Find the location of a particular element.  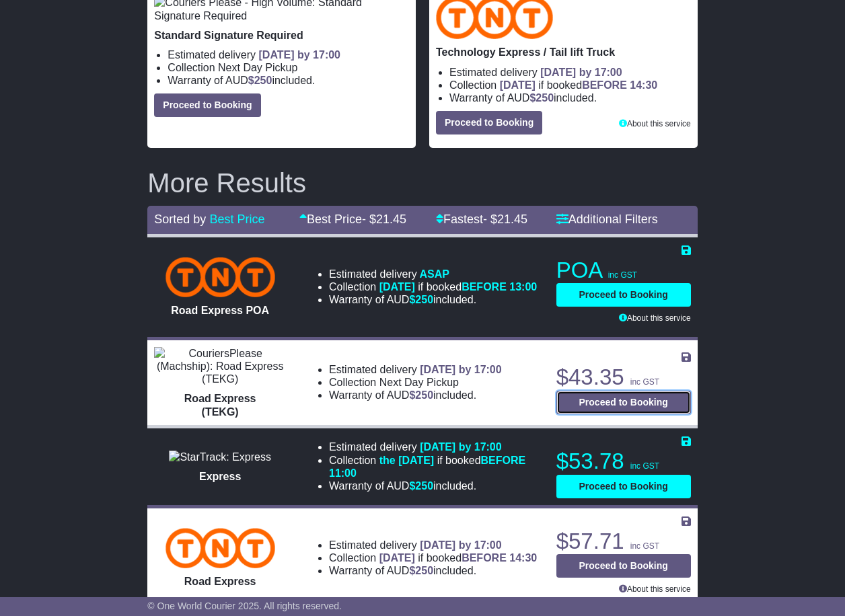

span: 11:00 is located at coordinates (342, 473).